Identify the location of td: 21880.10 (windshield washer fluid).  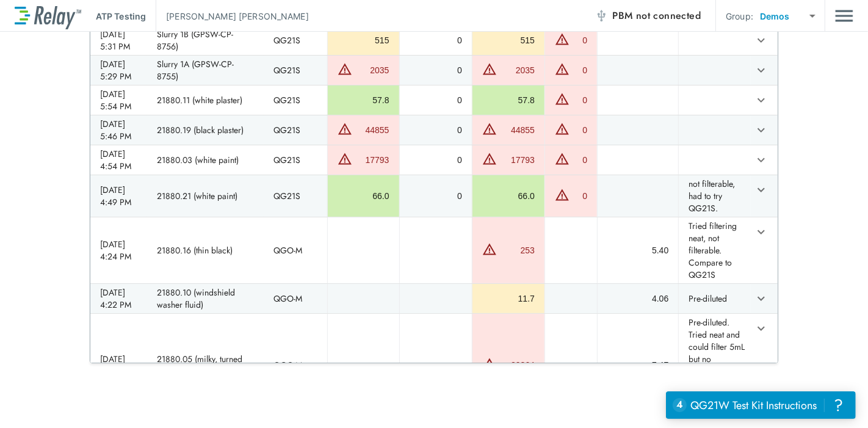
(205, 299).